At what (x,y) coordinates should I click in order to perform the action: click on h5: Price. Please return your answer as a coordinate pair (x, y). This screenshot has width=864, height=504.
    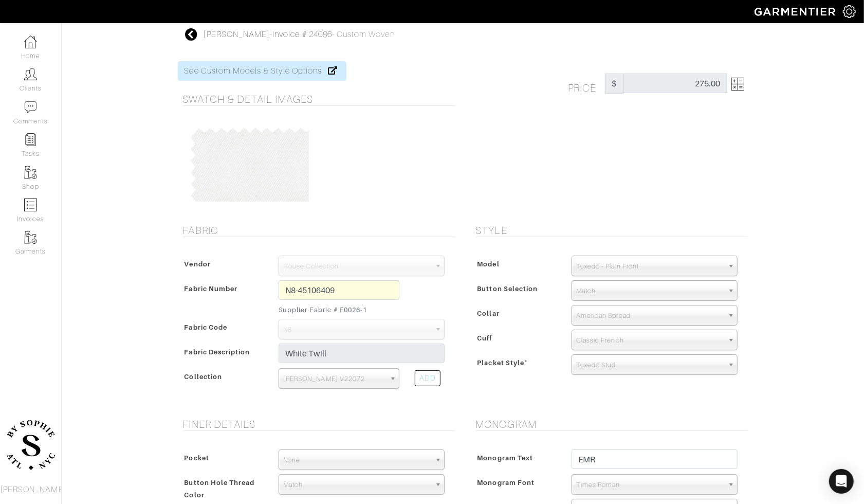
    Looking at the image, I should click on (586, 83).